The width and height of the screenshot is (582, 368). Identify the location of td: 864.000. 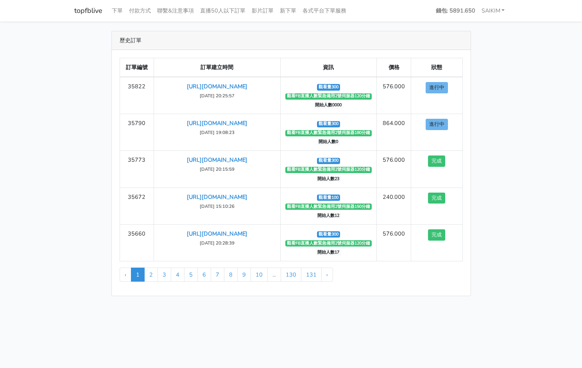
(394, 133).